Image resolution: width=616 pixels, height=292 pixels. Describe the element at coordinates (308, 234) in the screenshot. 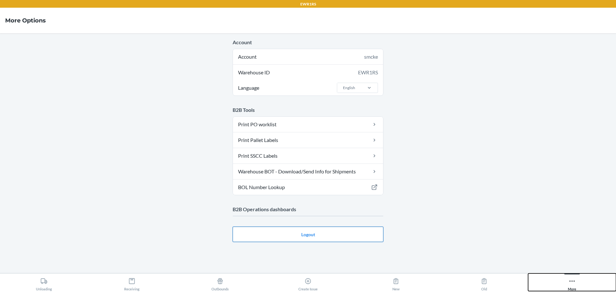

I see `button: Logout` at that location.